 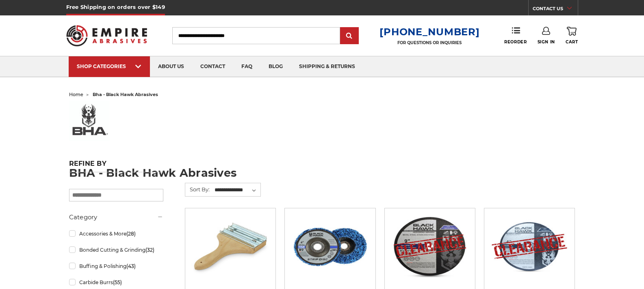 I want to click on img: Empire Abrasives, so click(x=107, y=36).